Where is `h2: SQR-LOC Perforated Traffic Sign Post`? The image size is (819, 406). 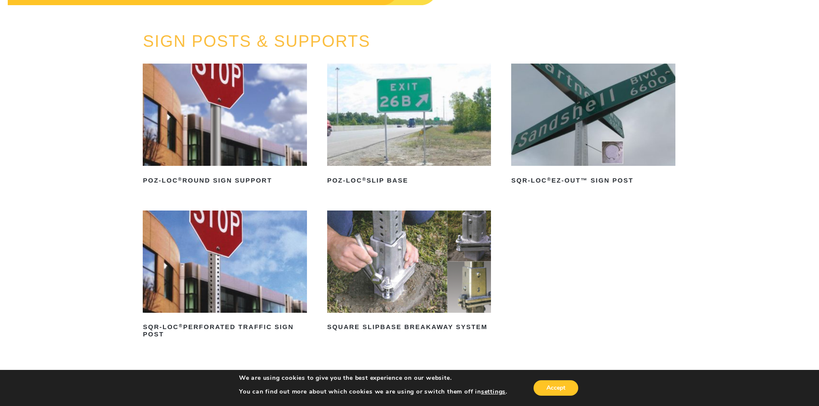
h2: SQR-LOC Perforated Traffic Sign Post is located at coordinates (224, 331).